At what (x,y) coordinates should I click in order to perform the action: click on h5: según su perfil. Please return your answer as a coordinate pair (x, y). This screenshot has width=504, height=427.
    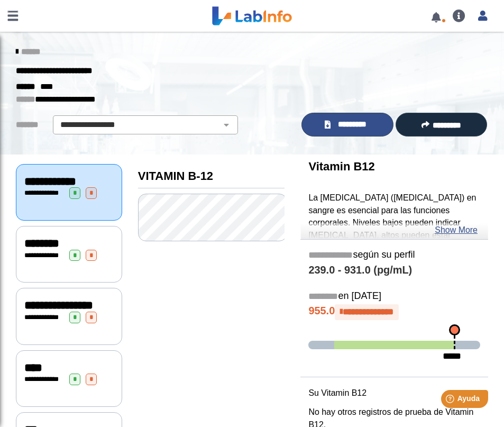
    Looking at the image, I should click on (394, 255).